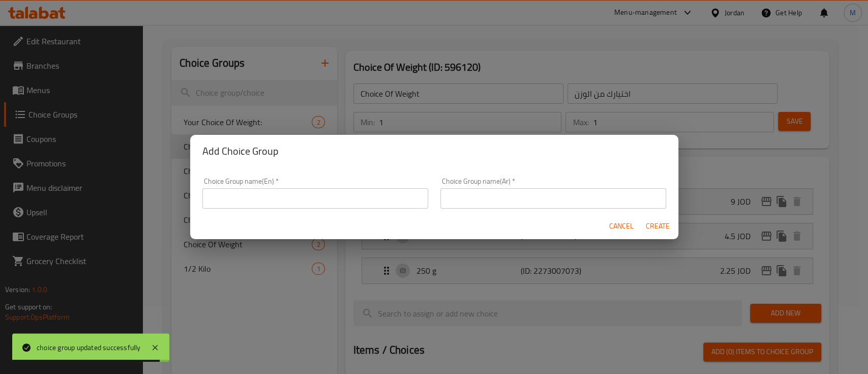 This screenshot has height=374, width=868. Describe the element at coordinates (622, 226) in the screenshot. I see `span: Cancel` at that location.